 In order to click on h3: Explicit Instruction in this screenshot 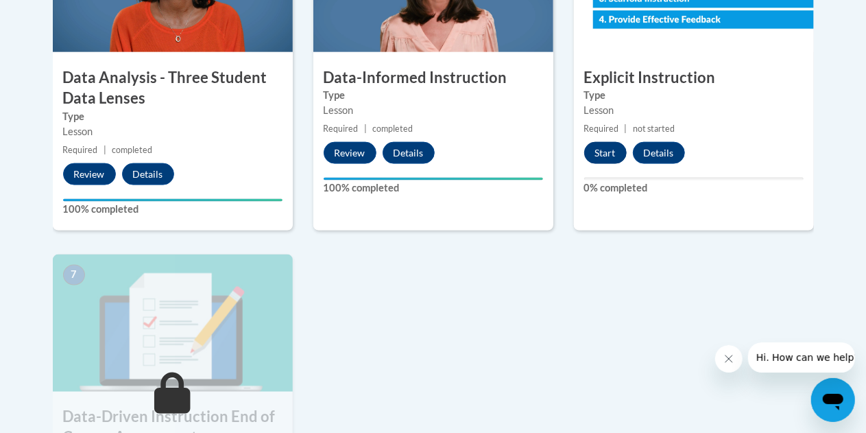, I will do `click(694, 77)`.